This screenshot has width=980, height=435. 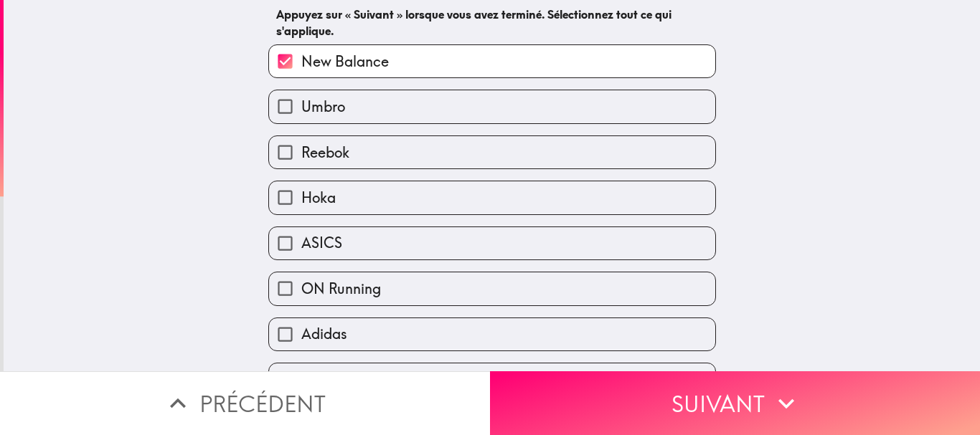 I want to click on button: Hoka, so click(x=492, y=197).